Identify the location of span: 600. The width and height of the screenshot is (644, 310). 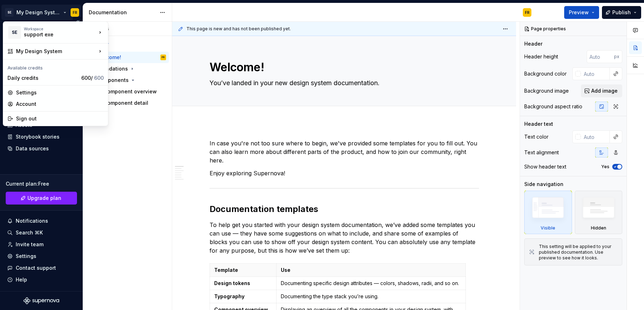
(99, 78).